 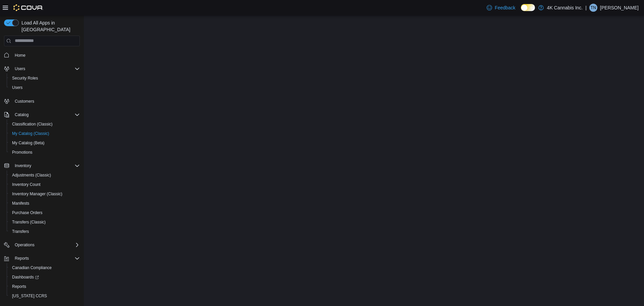 I want to click on button: Purchase Orders, so click(x=44, y=213).